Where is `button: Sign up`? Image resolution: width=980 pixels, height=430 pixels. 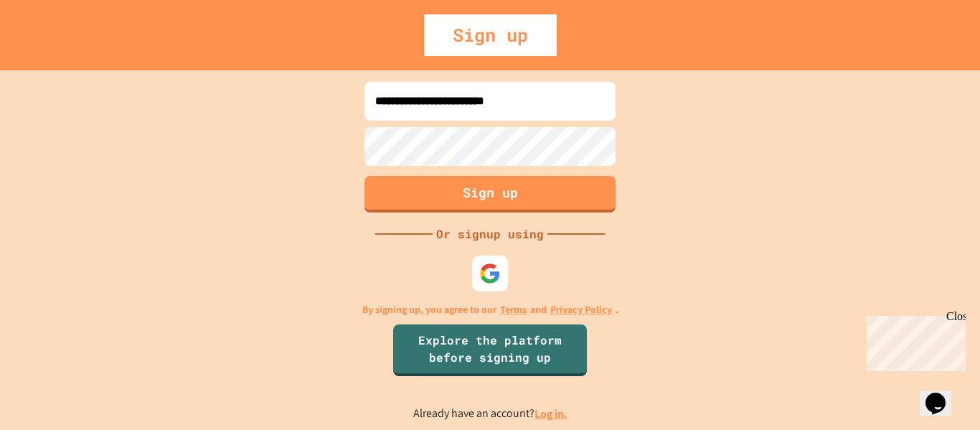 button: Sign up is located at coordinates (490, 194).